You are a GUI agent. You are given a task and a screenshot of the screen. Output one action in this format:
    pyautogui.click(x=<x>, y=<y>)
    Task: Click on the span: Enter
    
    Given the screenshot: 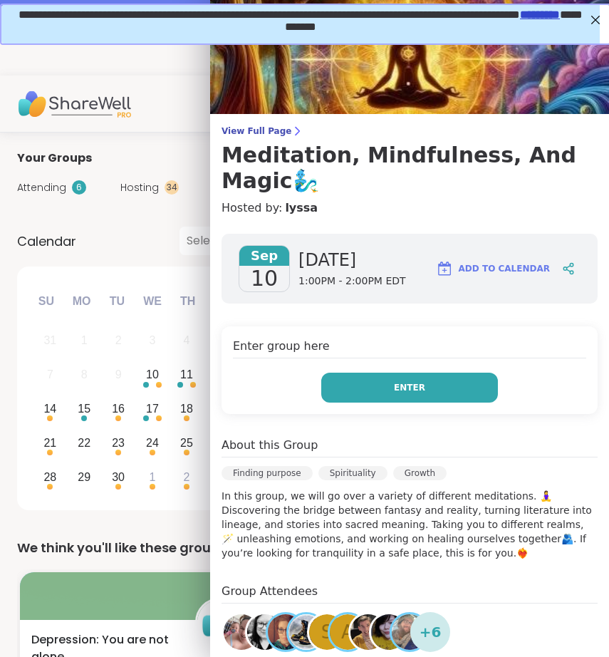 What is the action you would take?
    pyautogui.click(x=409, y=387)
    